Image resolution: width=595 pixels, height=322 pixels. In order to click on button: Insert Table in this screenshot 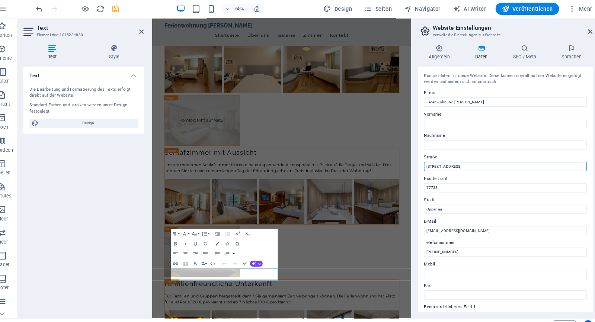, I will do `click(193, 257)`.